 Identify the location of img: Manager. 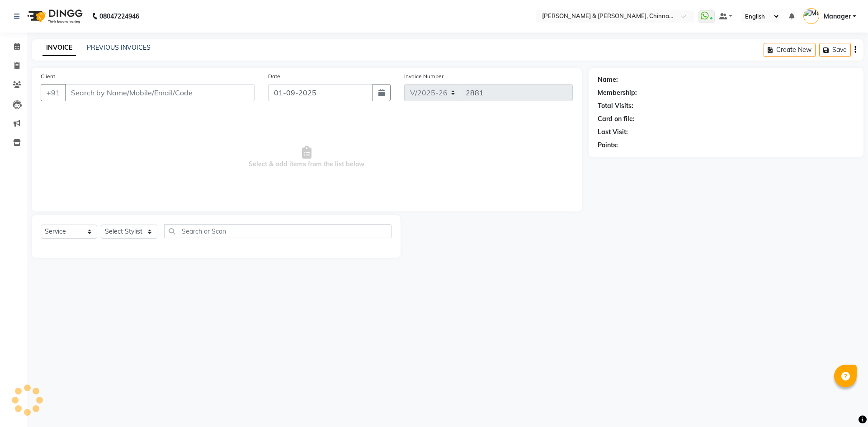
(811, 16).